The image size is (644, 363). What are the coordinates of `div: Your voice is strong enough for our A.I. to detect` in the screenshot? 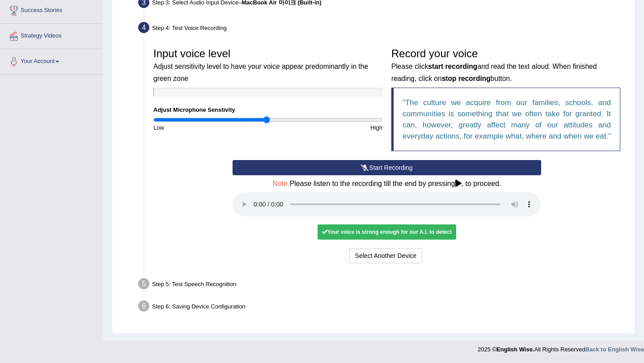 It's located at (387, 232).